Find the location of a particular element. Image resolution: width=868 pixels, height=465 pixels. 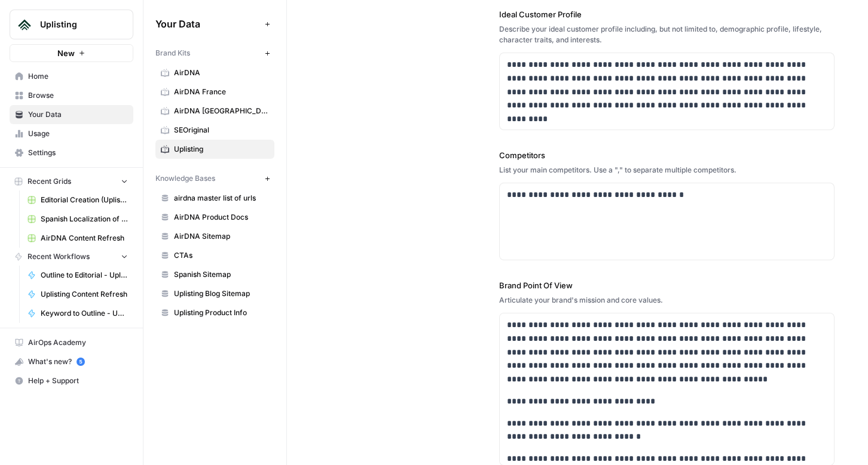

span: Brand Kits is located at coordinates (173, 53).